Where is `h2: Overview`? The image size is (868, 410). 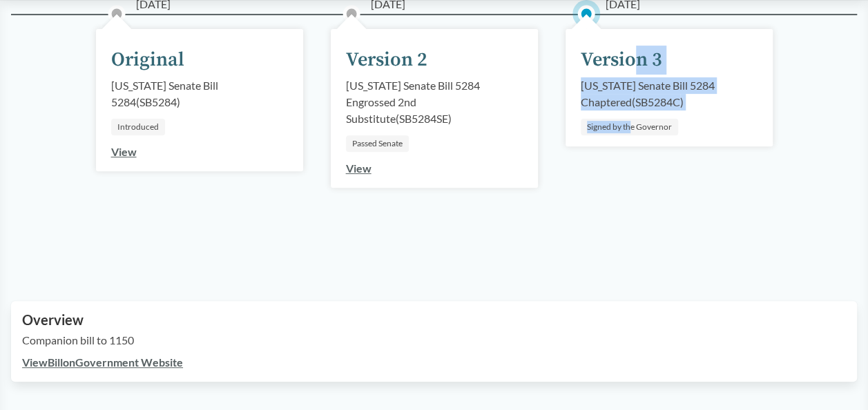
h2: Overview is located at coordinates (434, 319).